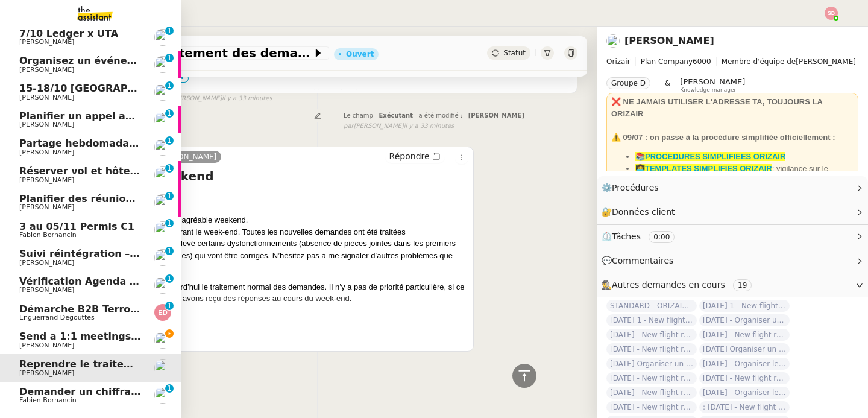  Describe the element at coordinates (627, 237) in the screenshot. I see `span: Tâches` at that location.